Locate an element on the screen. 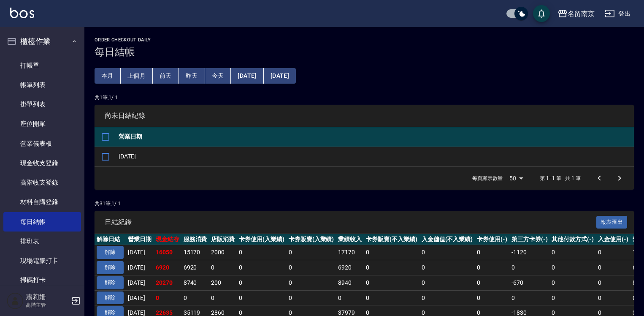  th: 卡券販賣(不入業績) is located at coordinates (392, 240).